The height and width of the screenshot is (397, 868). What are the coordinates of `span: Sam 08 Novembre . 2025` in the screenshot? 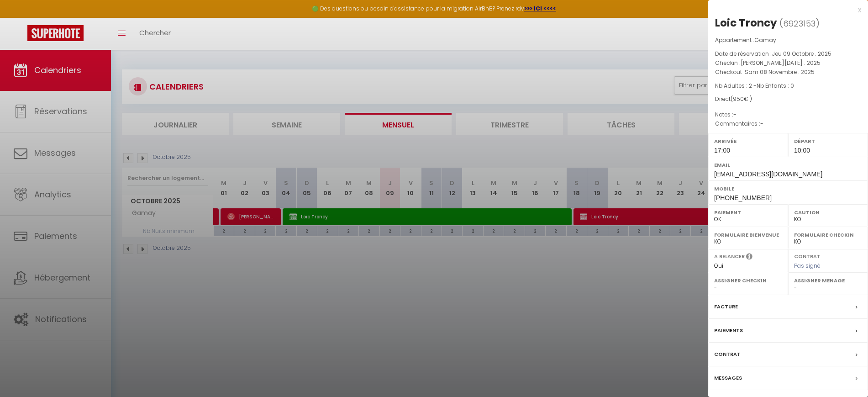 It's located at (779, 72).